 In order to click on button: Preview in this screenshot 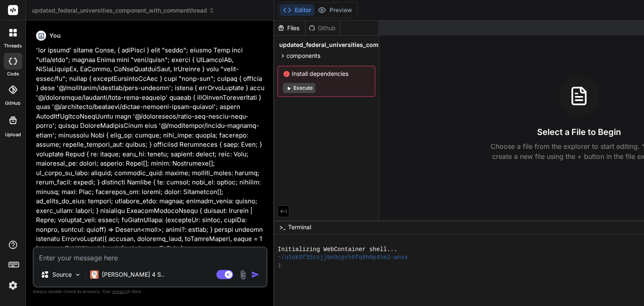, I will do `click(335, 10)`.